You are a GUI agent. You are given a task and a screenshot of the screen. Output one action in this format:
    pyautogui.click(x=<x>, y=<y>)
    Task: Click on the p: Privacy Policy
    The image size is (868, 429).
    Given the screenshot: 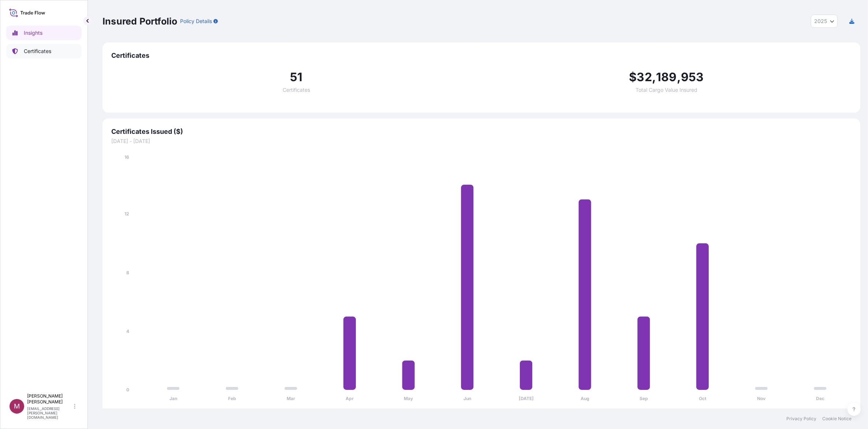 What is the action you would take?
    pyautogui.click(x=801, y=419)
    